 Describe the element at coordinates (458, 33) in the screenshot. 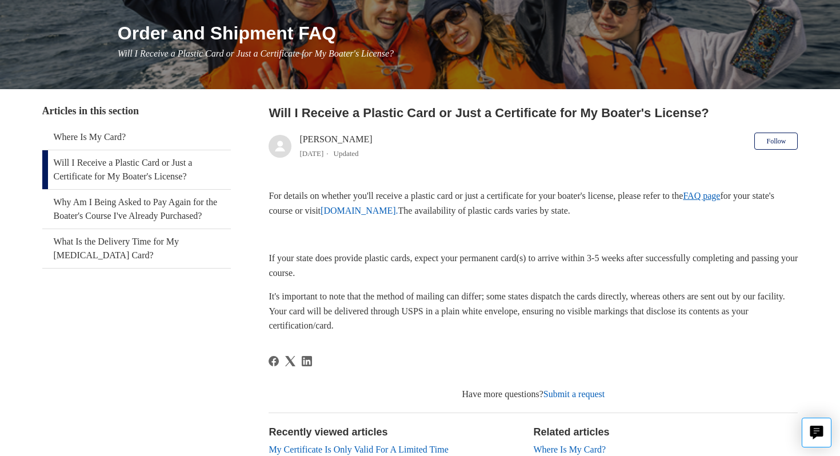

I see `h1: Order and Shipment FAQ` at that location.